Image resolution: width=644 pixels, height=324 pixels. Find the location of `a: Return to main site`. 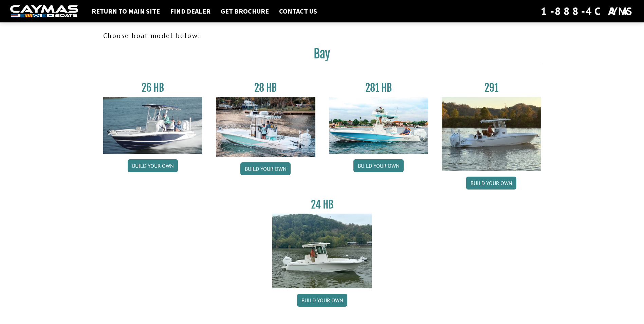

a: Return to main site is located at coordinates (126, 11).